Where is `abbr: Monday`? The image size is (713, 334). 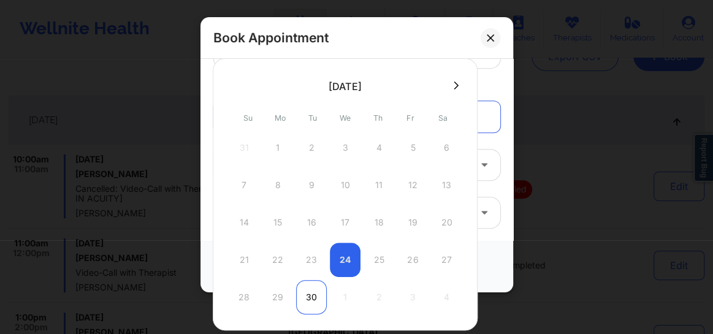 abbr: Monday is located at coordinates (280, 118).